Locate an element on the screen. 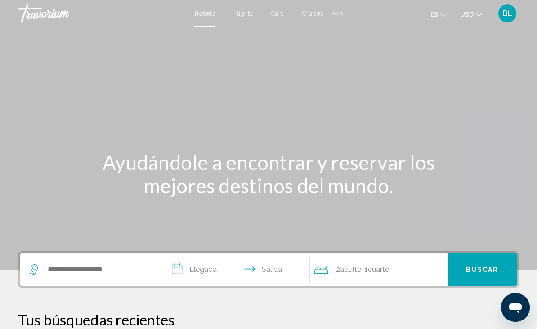 Image resolution: width=537 pixels, height=329 pixels. span: Hotels is located at coordinates (205, 14).